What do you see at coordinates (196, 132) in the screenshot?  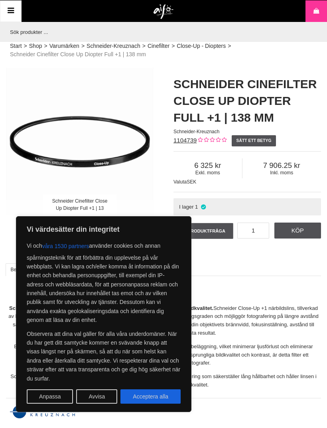 I see `span: Schneider-Kreuznach` at bounding box center [196, 132].